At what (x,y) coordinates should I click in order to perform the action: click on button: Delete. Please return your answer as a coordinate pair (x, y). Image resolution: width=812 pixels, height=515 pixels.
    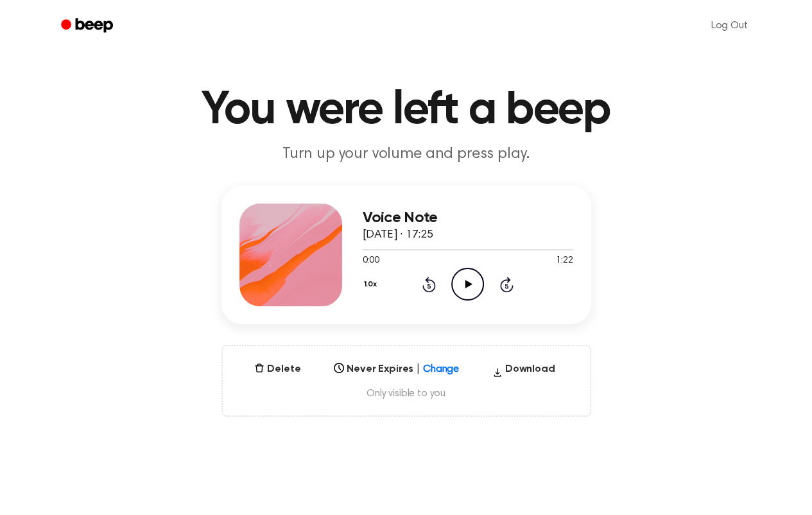
    Looking at the image, I should click on (278, 370).